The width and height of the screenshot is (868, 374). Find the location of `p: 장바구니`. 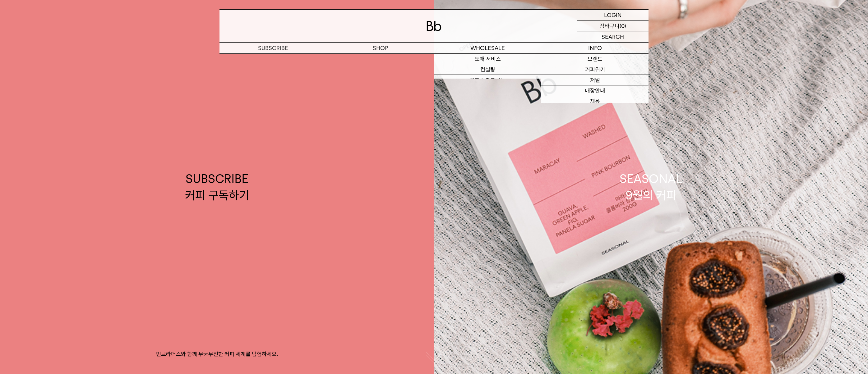

p: 장바구니 is located at coordinates (609, 26).